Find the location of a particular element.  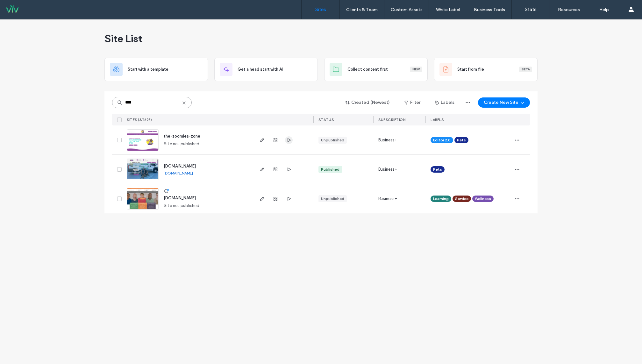

button: Filter is located at coordinates (412, 102).